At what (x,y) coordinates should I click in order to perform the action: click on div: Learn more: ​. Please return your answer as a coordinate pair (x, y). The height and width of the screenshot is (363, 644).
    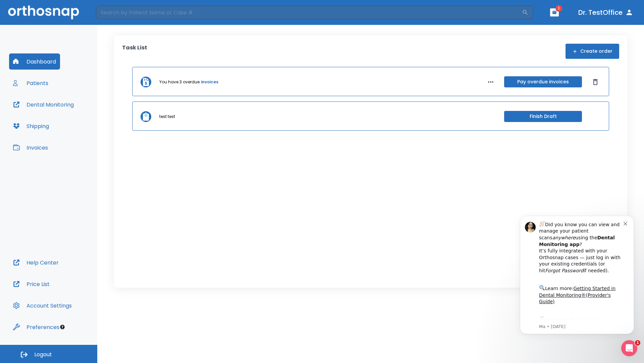
    Looking at the image, I should click on (71, 92).